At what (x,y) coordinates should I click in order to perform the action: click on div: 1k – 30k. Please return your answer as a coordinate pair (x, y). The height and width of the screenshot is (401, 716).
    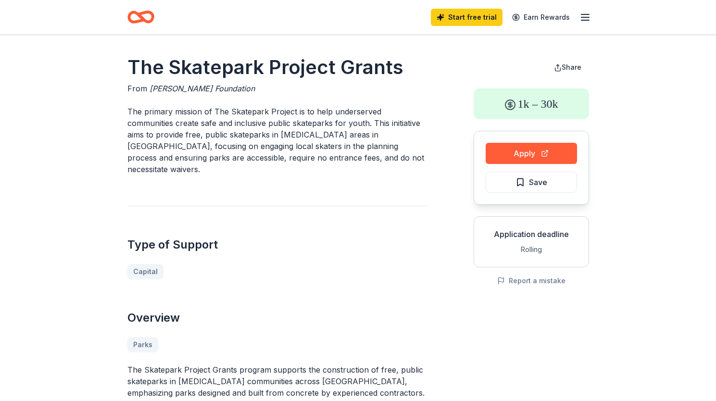
    Looking at the image, I should click on (531, 104).